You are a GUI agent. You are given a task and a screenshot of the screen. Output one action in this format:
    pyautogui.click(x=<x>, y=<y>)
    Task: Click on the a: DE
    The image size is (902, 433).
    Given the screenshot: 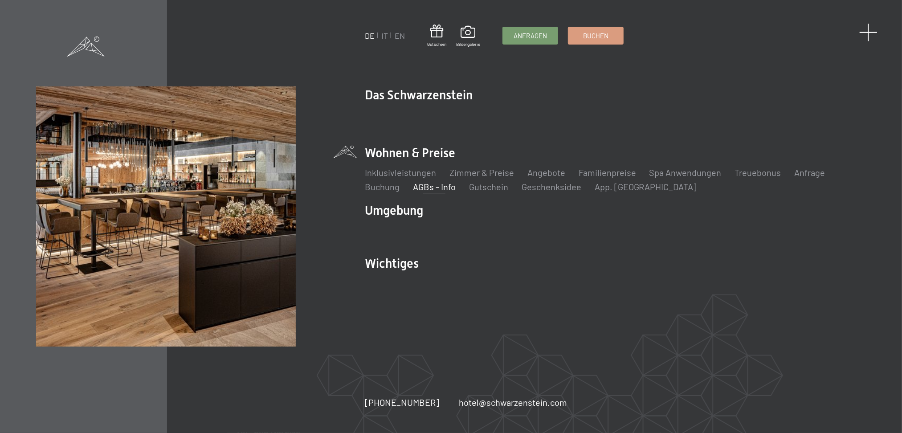 What is the action you would take?
    pyautogui.click(x=370, y=36)
    